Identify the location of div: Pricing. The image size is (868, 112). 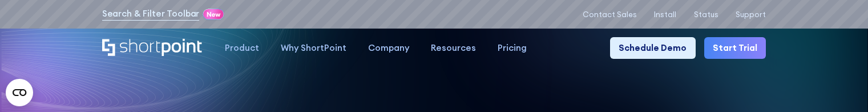
(512, 48).